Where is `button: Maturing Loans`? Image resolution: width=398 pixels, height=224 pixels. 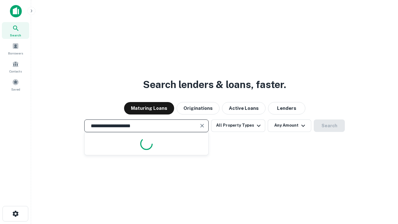
button: Maturing Loans is located at coordinates (149, 108).